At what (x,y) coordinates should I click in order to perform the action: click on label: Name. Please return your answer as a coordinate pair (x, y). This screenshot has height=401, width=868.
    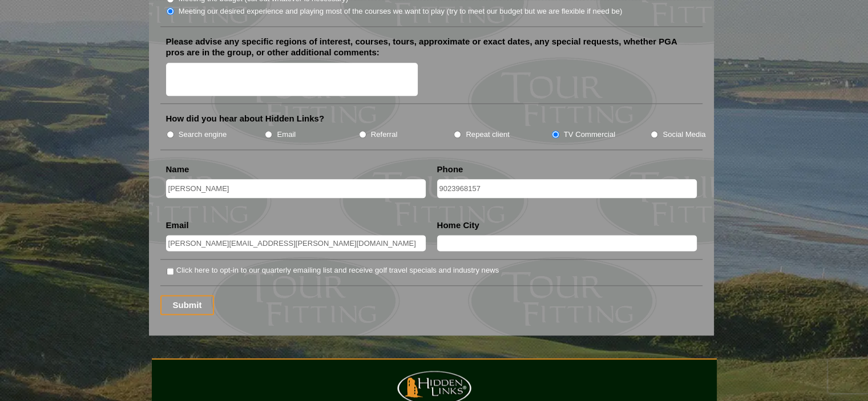
    Looking at the image, I should click on (178, 169).